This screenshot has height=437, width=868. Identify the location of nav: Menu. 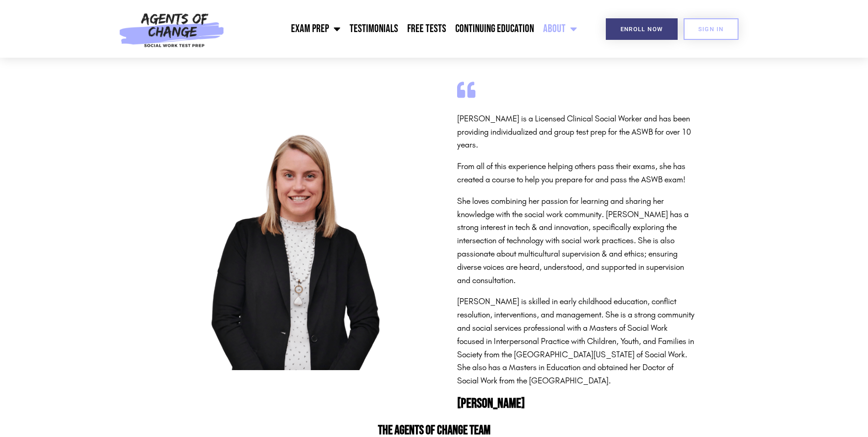
(405, 29).